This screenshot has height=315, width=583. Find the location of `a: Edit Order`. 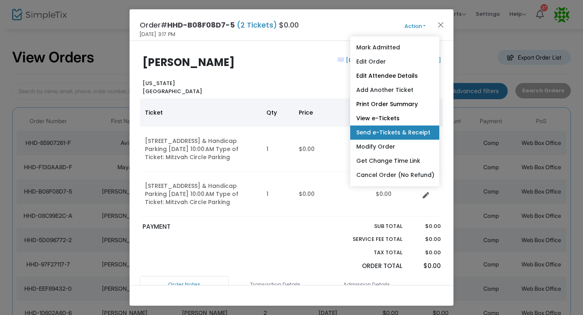

a: Edit Order is located at coordinates (395, 62).